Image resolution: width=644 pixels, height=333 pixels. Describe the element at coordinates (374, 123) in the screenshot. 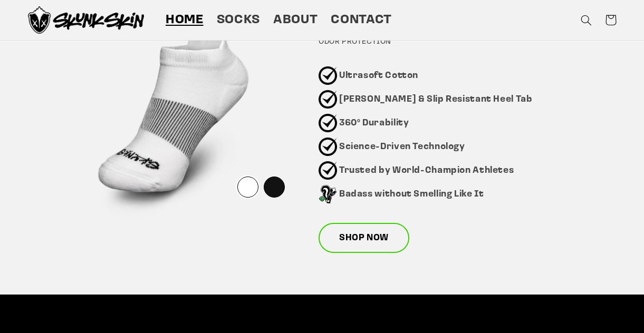

I see `strong: 360° Durability` at that location.